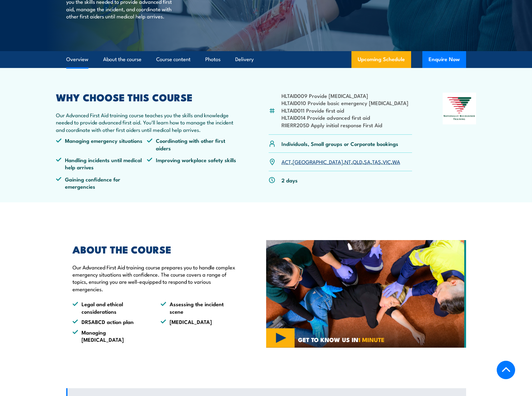 Image resolution: width=532 pixels, height=396 pixels. I want to click on img: Website Video Tile (1), so click(366, 294).